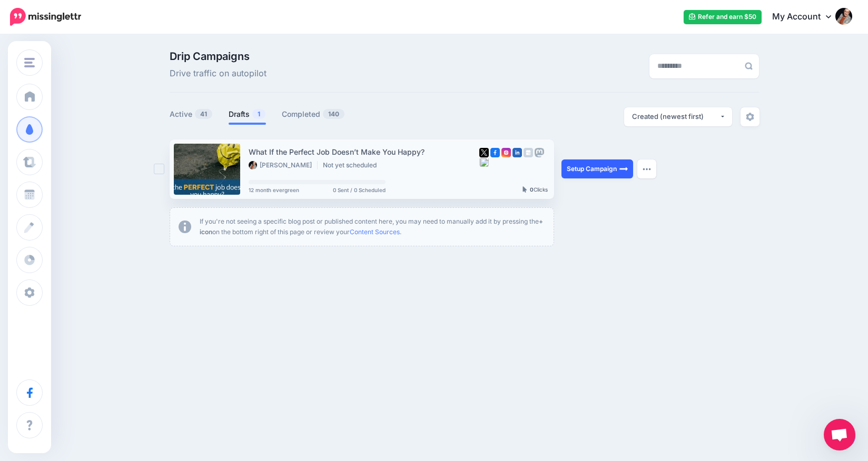 This screenshot has width=868, height=461. Describe the element at coordinates (359, 190) in the screenshot. I see `span: 0 Sent / 0 Scheduled` at that location.